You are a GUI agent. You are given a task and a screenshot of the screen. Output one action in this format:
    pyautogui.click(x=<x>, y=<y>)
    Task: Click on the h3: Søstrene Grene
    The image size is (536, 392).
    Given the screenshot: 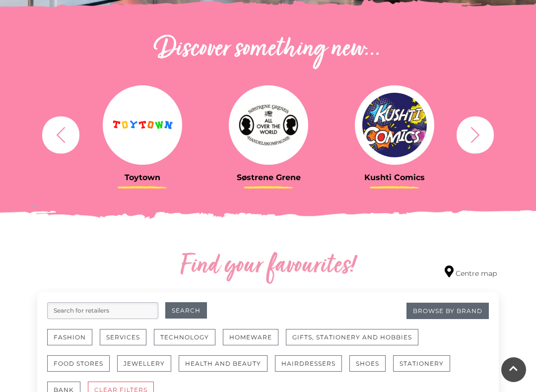 What is the action you would take?
    pyautogui.click(x=269, y=177)
    